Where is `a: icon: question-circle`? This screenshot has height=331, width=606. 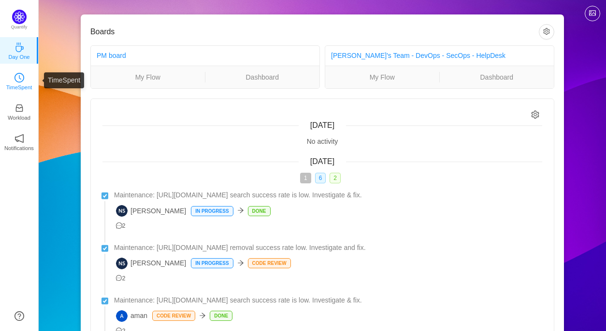
a: icon: question-circle is located at coordinates (19, 316).